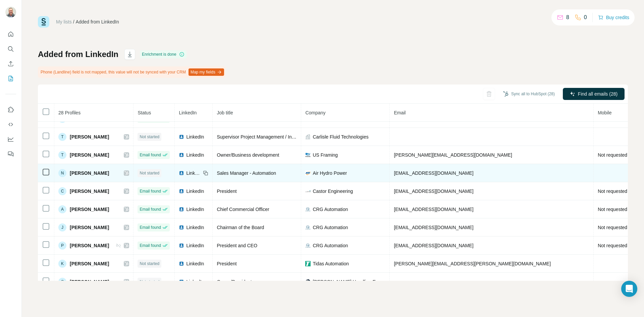 The image size is (644, 317). Describe the element at coordinates (62, 173) in the screenshot. I see `div: N` at that location.